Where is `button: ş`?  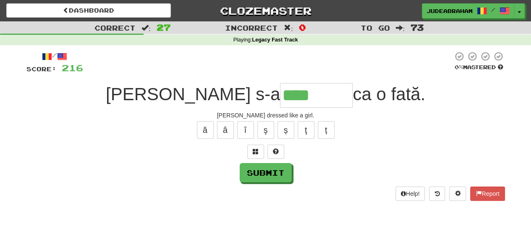
button: ş is located at coordinates (266, 130).